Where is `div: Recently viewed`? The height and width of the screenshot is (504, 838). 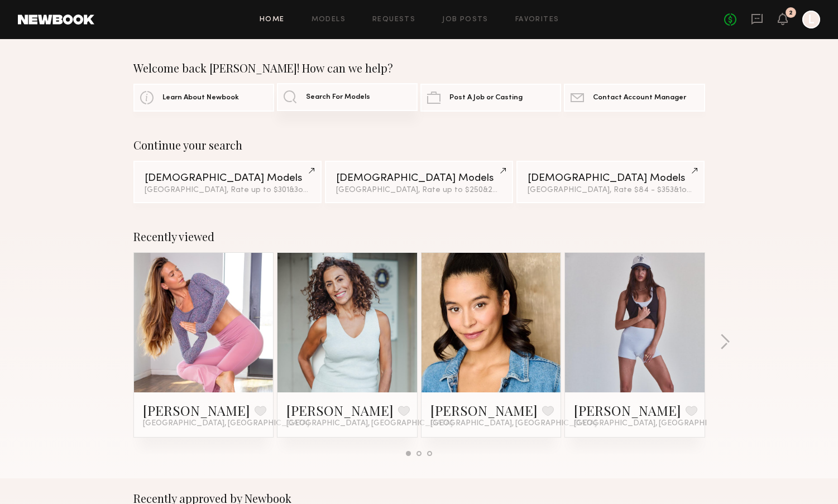
div: Recently viewed is located at coordinates (419, 237).